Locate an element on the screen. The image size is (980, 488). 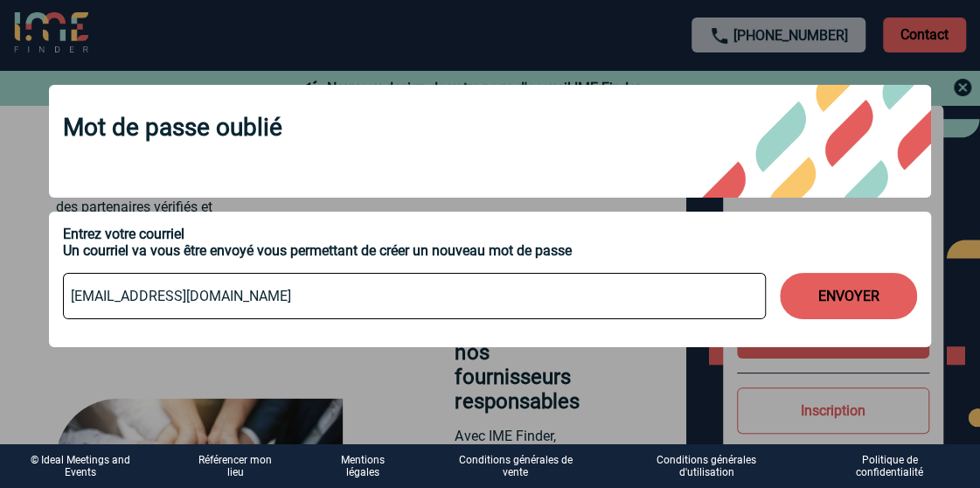
button: ENVOYER is located at coordinates (848, 295).